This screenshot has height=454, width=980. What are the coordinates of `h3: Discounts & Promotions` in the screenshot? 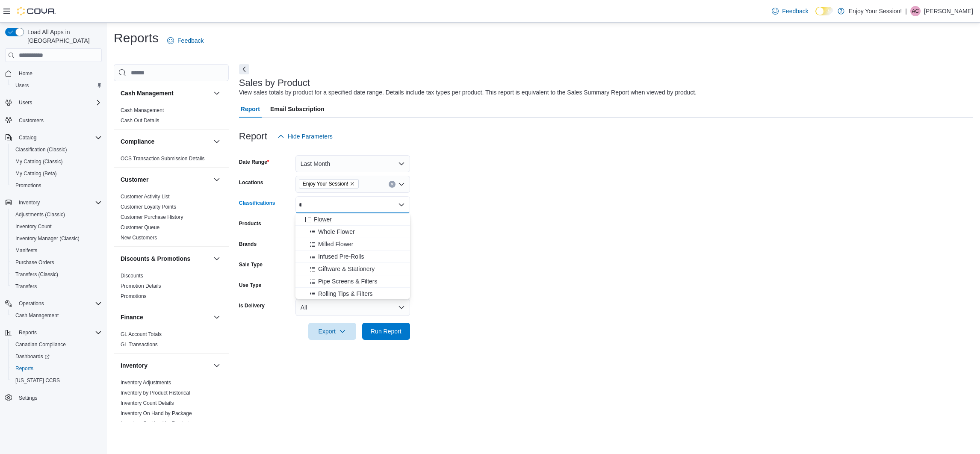 It's located at (155, 259).